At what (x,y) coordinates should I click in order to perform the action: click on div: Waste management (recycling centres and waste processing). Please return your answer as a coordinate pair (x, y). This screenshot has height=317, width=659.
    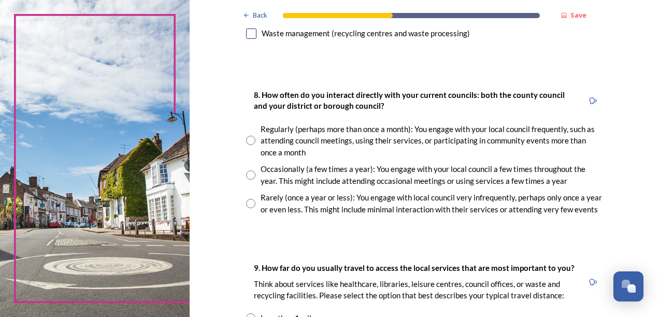
    Looking at the image, I should click on (366, 33).